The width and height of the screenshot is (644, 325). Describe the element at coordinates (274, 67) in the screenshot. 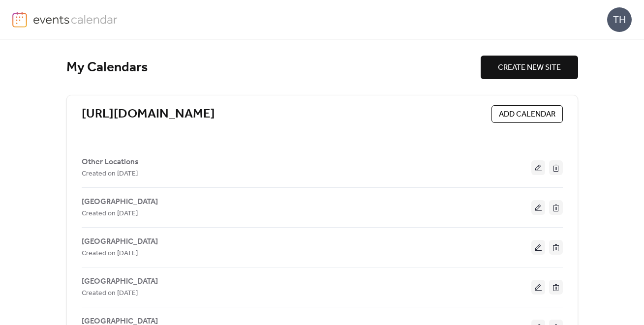

I see `div: My Calendars` at that location.